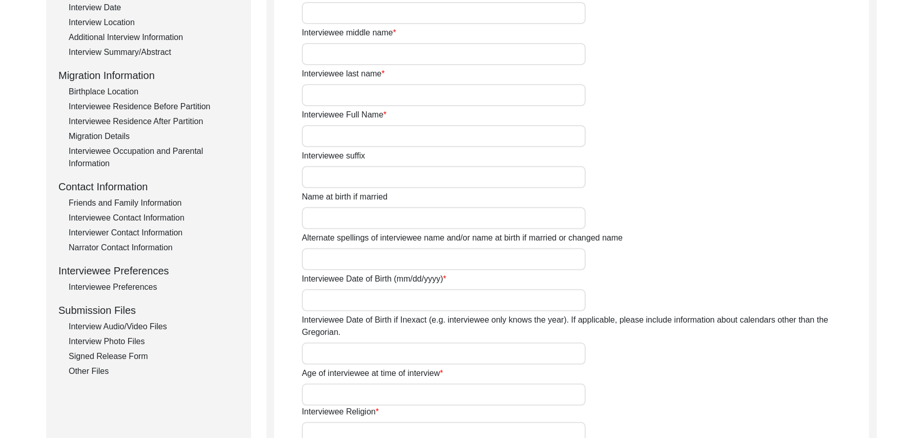 The height and width of the screenshot is (438, 923). Describe the element at coordinates (373, 373) in the screenshot. I see `label: Age of interviewee at time of interview` at that location.